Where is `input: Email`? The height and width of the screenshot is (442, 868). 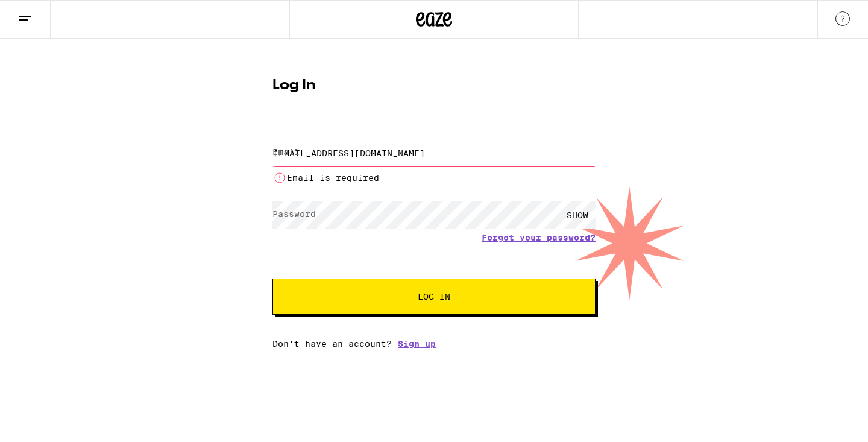
input: Email is located at coordinates (434, 152).